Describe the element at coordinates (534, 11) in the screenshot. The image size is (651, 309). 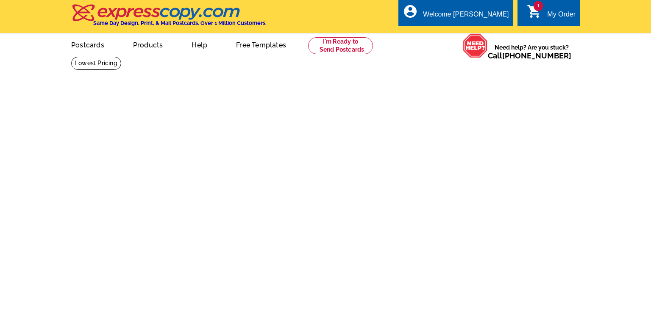
I see `i: shopping_cart` at that location.